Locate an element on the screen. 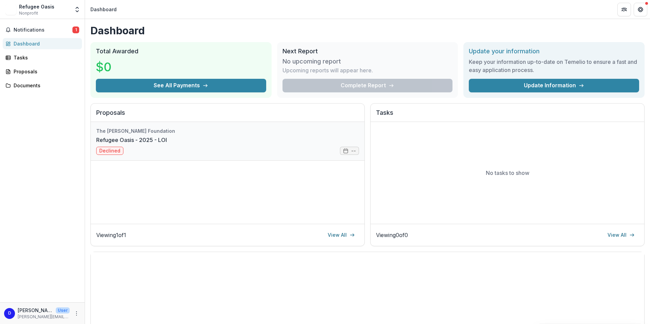 The image size is (650, 324). button: Partners is located at coordinates (624, 10).